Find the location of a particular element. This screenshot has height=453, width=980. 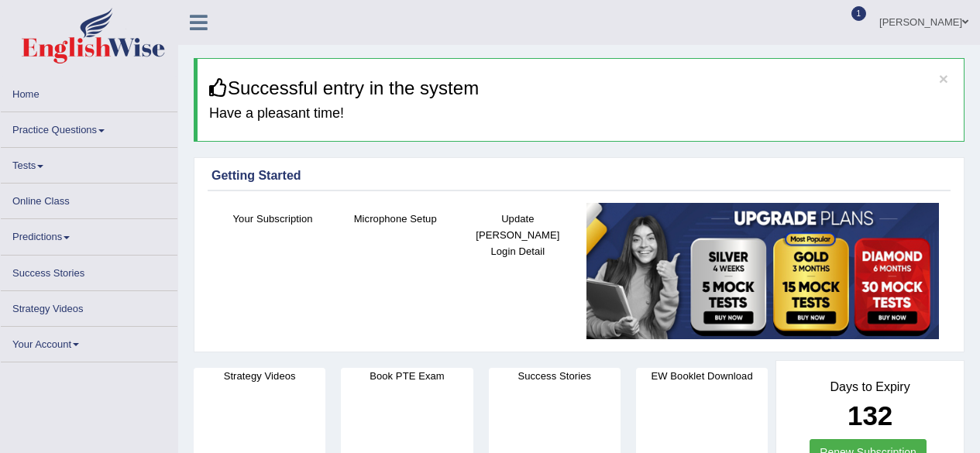

img: small5.jpg is located at coordinates (762, 271).